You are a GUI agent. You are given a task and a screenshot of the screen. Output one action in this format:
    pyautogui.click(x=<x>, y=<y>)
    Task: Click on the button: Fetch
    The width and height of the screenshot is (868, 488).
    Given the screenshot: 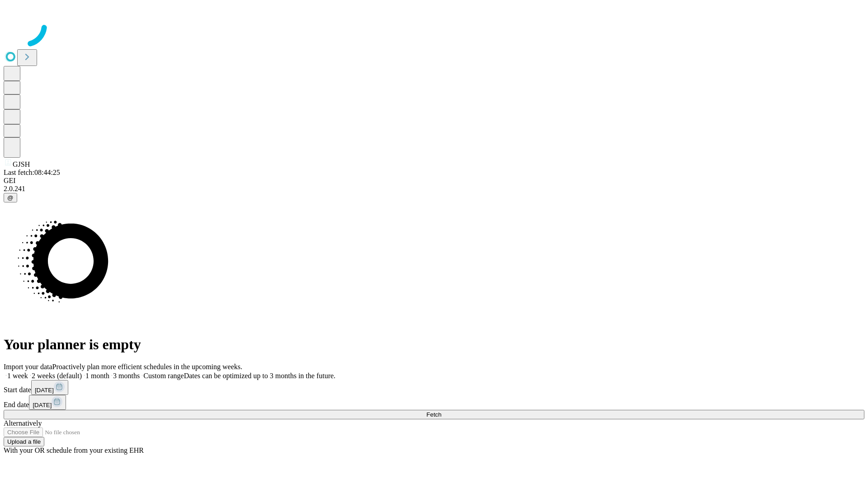 What is the action you would take?
    pyautogui.click(x=434, y=415)
    